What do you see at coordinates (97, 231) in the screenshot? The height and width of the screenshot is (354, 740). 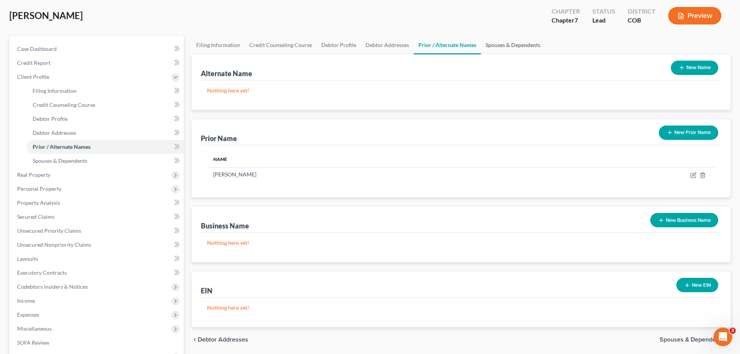 I see `a: Unsecured Priority Claims` at bounding box center [97, 231].